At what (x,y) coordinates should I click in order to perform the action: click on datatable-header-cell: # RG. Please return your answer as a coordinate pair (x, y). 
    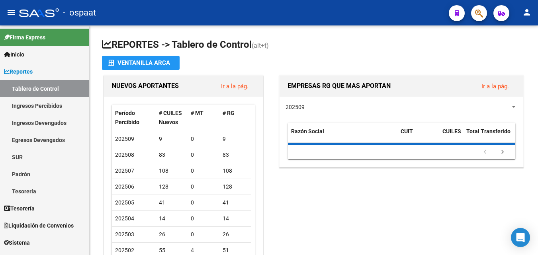
    Looking at the image, I should click on (235, 118).